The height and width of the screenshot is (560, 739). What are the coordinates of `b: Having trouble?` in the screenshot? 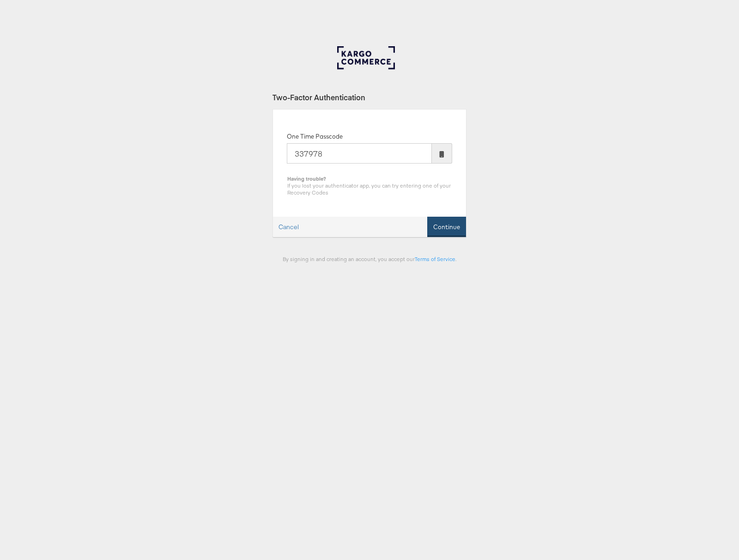 It's located at (307, 179).